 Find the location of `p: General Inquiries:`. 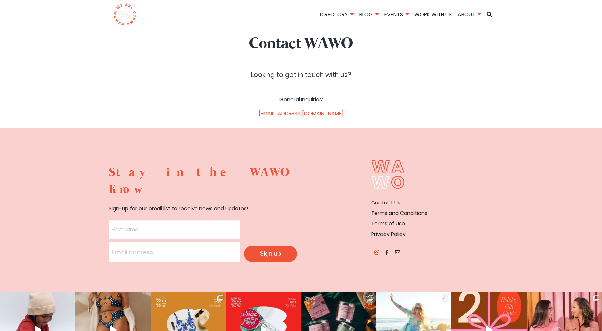

p: General Inquiries: is located at coordinates (301, 100).